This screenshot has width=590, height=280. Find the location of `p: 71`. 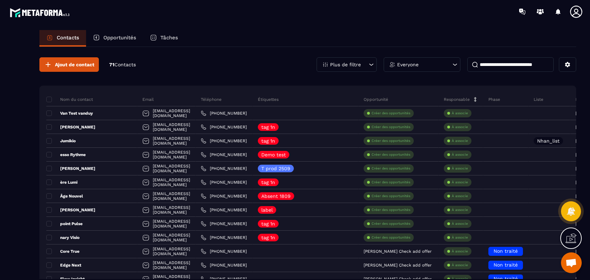

p: 71 is located at coordinates (122, 65).